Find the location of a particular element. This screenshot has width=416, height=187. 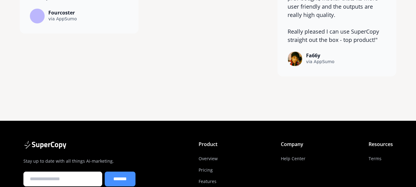

a: Overview is located at coordinates (208, 158).